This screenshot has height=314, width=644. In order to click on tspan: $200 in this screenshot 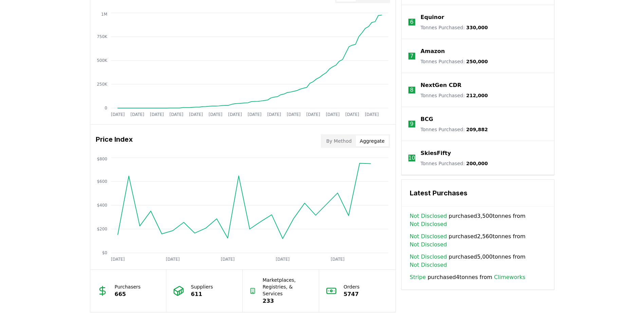, I will do `click(102, 229)`.